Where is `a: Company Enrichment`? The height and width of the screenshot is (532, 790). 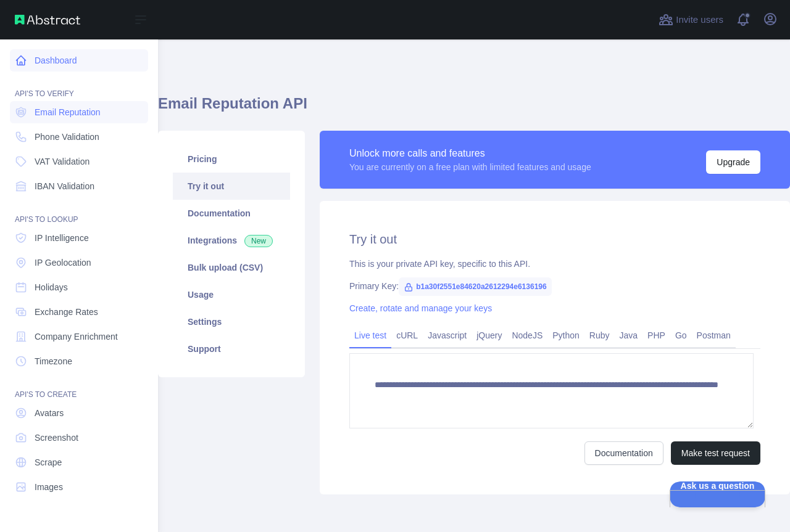
a: Company Enrichment is located at coordinates (79, 337).